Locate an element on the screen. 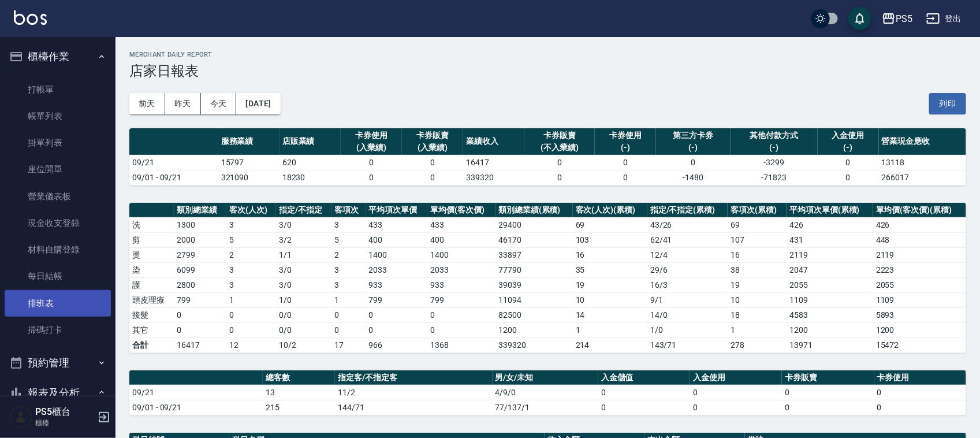 This screenshot has width=980, height=438. td: 合計 is located at coordinates (151, 345).